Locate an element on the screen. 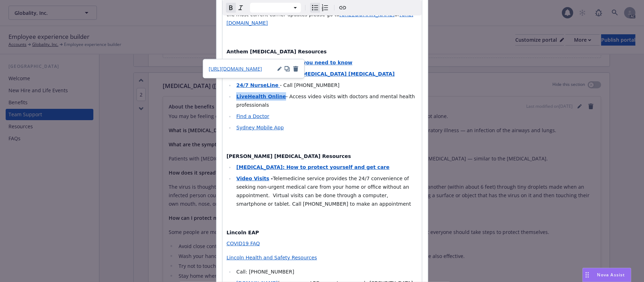 The width and height of the screenshot is (644, 282). span: Telemedicine service provides the 24/7 convenience of seeking non-urgent medical care from your h... is located at coordinates (324, 191).